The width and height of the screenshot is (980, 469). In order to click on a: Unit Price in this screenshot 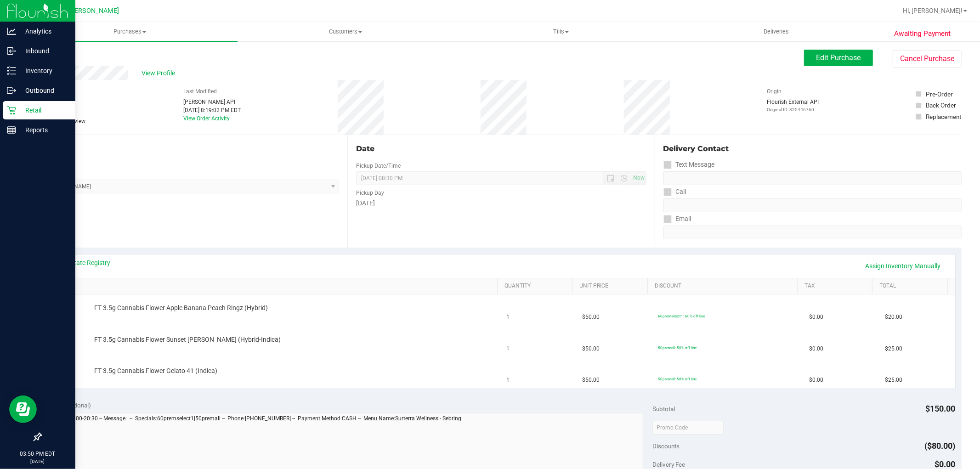, I will do `click(612, 286)`.